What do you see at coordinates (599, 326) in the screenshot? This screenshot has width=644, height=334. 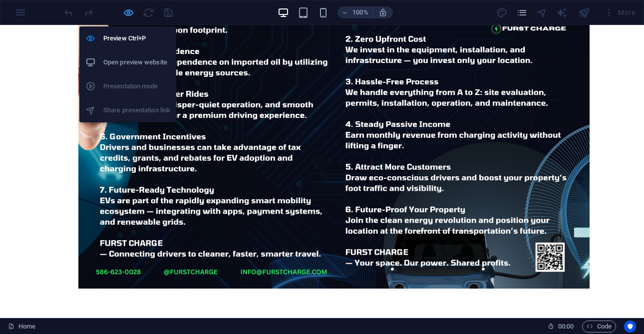 I see `button: Code` at bounding box center [599, 326].